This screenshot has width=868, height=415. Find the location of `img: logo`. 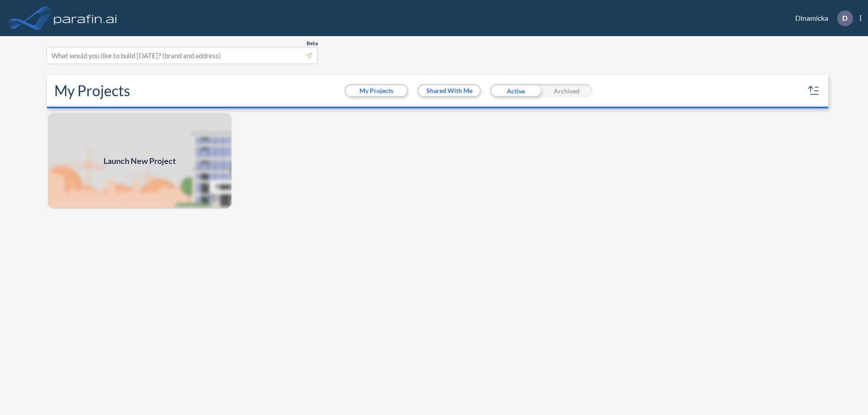

img: logo is located at coordinates (86, 18).